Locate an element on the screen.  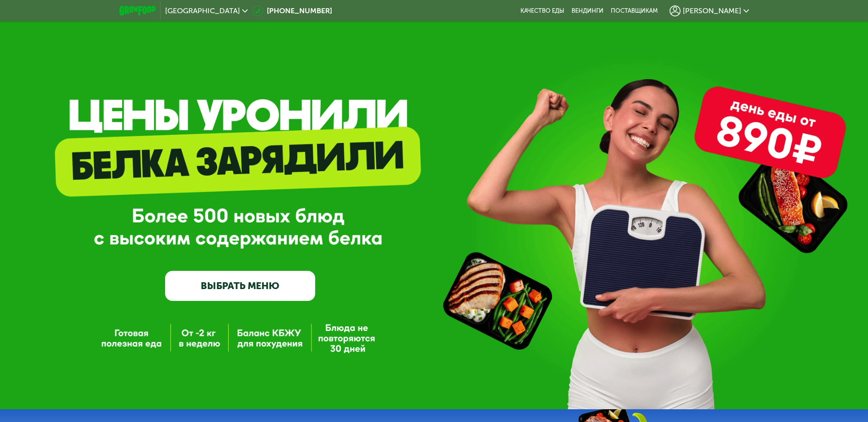
div: поставщикам is located at coordinates (634, 11).